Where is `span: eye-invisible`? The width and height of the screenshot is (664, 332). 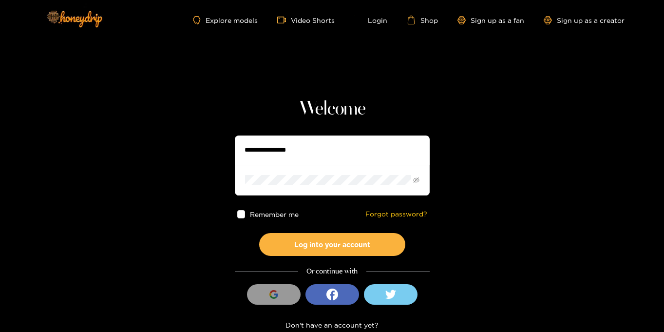 span: eye-invisible is located at coordinates (416, 180).